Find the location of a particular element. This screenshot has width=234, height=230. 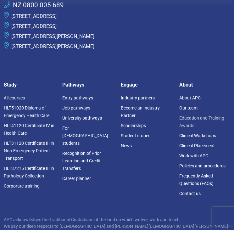

a: Entry pathways is located at coordinates (78, 98).